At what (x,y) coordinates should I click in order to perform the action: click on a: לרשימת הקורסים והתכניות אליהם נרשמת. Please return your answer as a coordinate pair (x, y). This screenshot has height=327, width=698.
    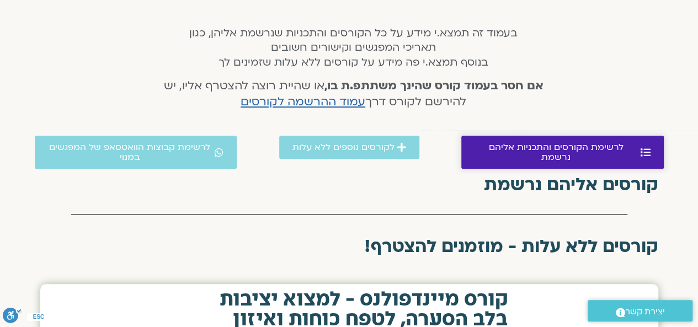
    Looking at the image, I should click on (563, 152).